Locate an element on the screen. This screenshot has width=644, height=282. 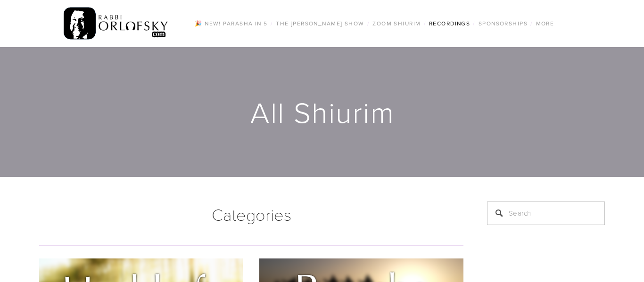
a: Recordings is located at coordinates (449, 24).